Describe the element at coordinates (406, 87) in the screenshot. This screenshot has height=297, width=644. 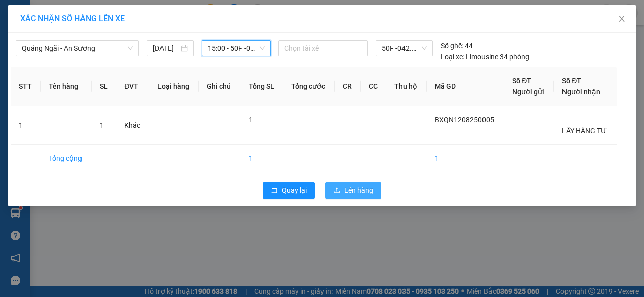
I see `th: Thu hộ` at that location.